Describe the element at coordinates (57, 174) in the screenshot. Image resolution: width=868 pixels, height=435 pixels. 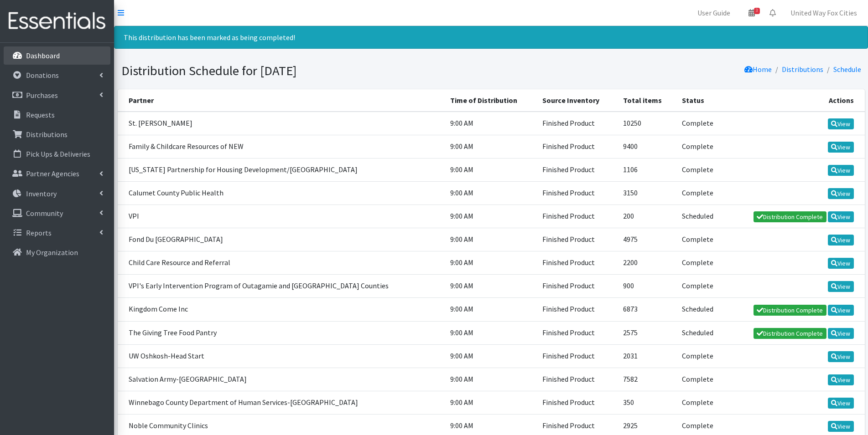
I see `a: Partner Agencies` at that location.